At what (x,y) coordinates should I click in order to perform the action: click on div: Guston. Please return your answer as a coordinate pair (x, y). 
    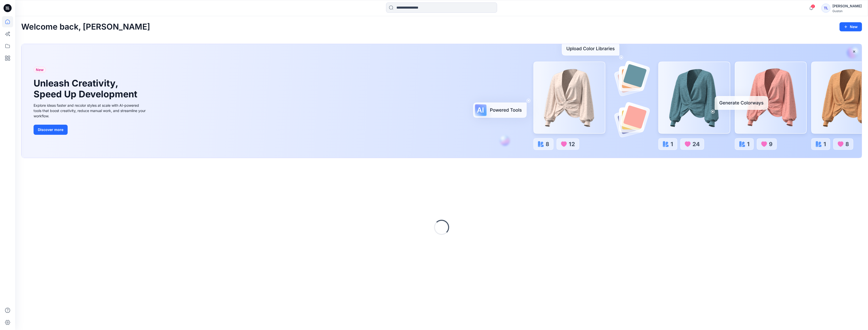
    Looking at the image, I should click on (847, 11).